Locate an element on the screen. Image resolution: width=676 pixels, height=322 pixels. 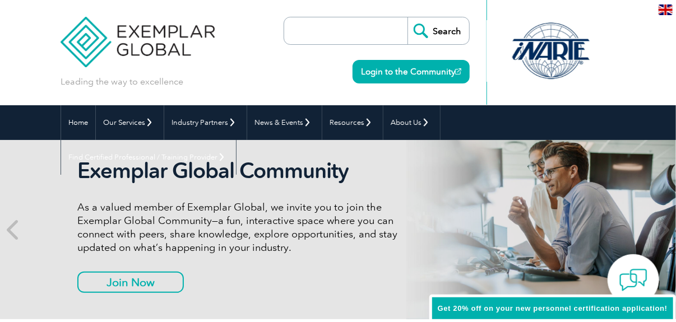
input: Search is located at coordinates (439, 31).